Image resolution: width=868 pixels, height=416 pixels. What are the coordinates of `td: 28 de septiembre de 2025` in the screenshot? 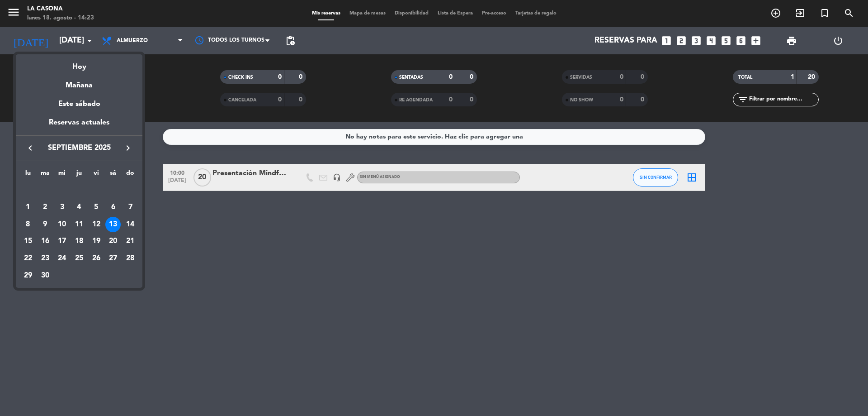 It's located at (130, 258).